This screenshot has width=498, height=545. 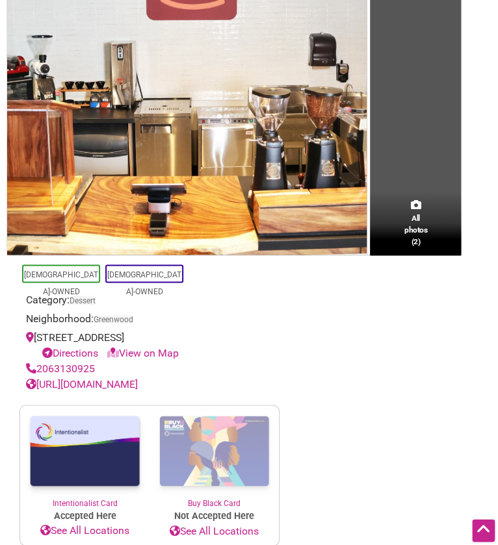 I want to click on div: Category:, so click(x=149, y=301).